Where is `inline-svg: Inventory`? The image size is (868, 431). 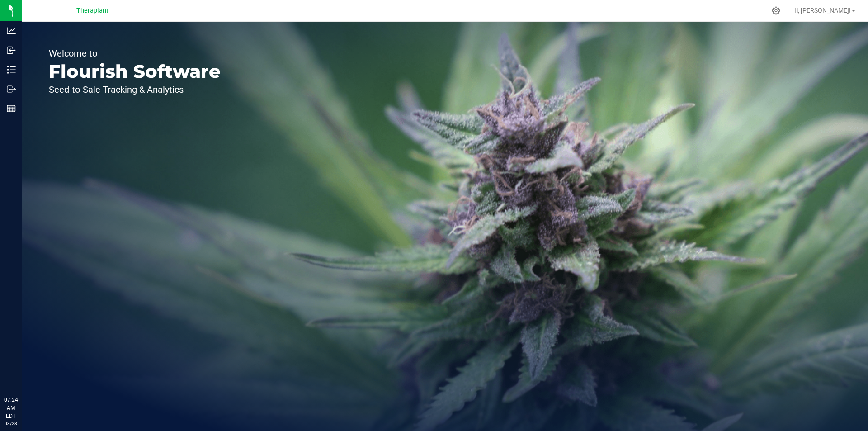 inline-svg: Inventory is located at coordinates (11, 70).